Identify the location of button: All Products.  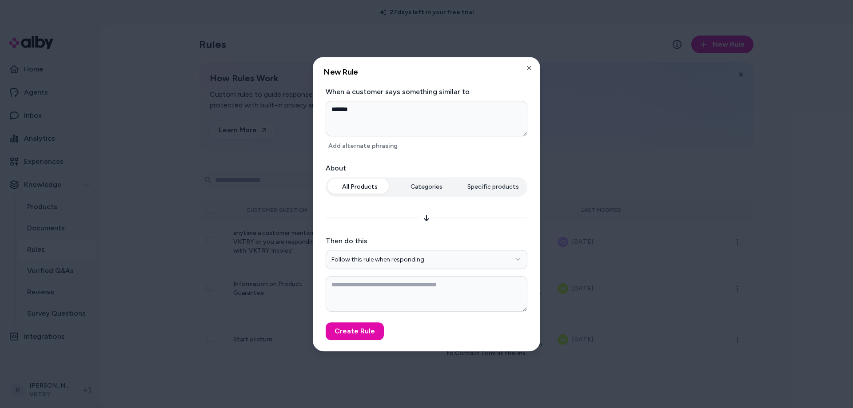
(360, 187).